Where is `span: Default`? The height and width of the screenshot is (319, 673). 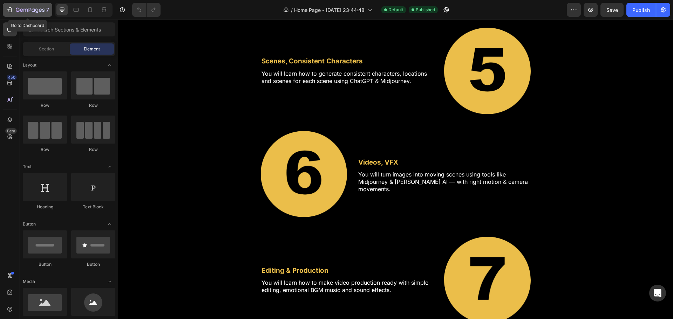
span: Default is located at coordinates (396, 10).